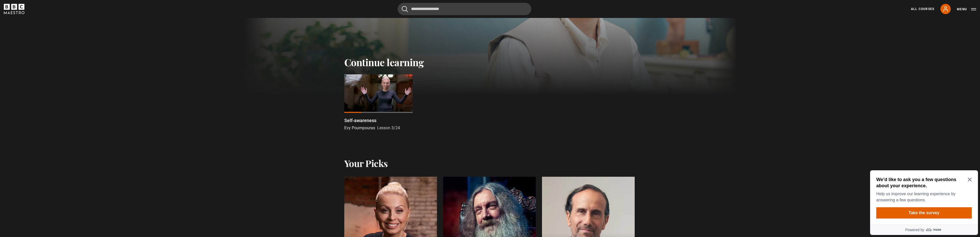  Describe the element at coordinates (388, 128) in the screenshot. I see `span: Lesson 3/24` at that location.